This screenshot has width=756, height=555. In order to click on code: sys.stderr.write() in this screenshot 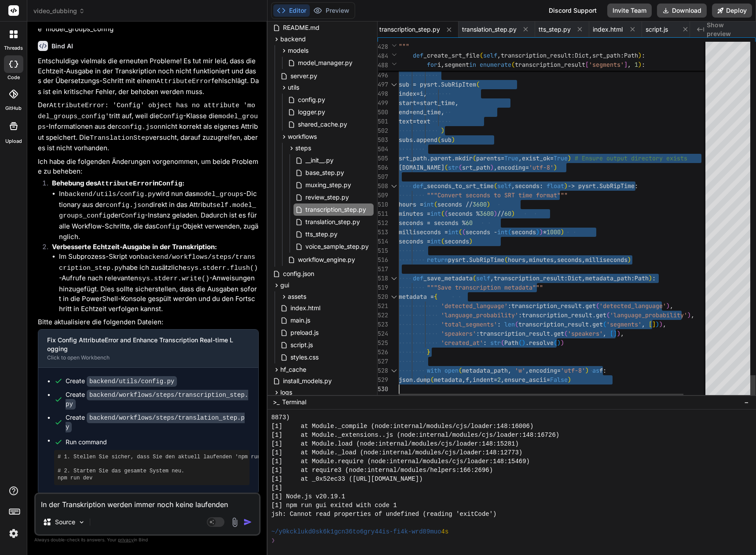, I will do `click(174, 279)`.